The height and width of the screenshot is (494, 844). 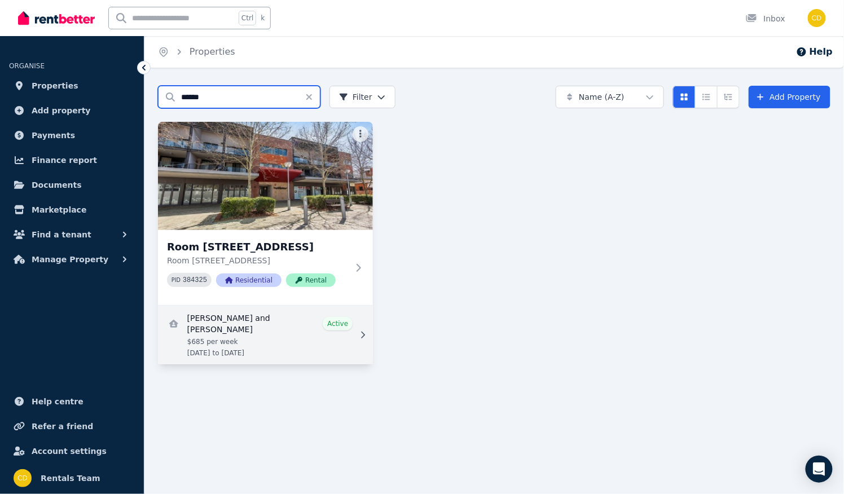 What do you see at coordinates (195, 280) in the screenshot?
I see `code: 384325` at bounding box center [195, 280].